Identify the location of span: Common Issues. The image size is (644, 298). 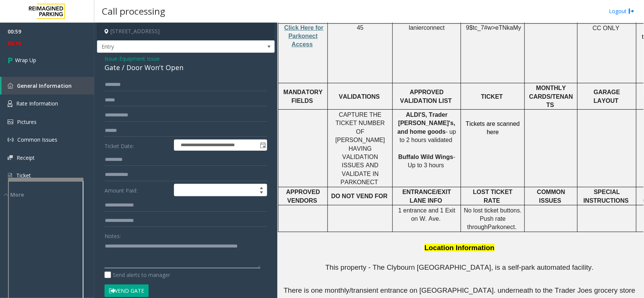
(37, 139).